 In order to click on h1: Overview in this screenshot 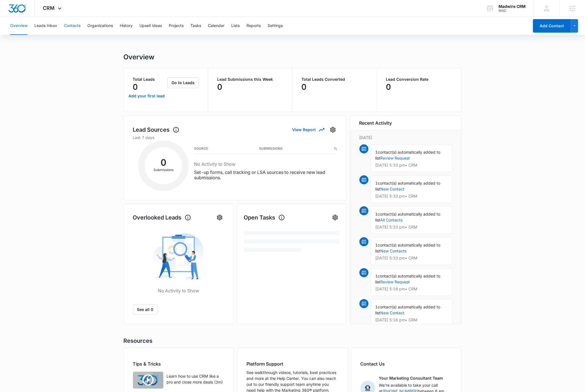, I will do `click(139, 57)`.